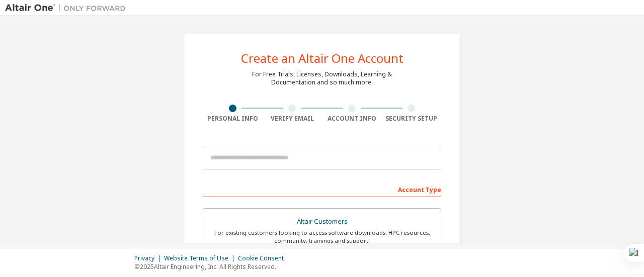  Describe the element at coordinates (322, 189) in the screenshot. I see `div: Account Type` at that location.